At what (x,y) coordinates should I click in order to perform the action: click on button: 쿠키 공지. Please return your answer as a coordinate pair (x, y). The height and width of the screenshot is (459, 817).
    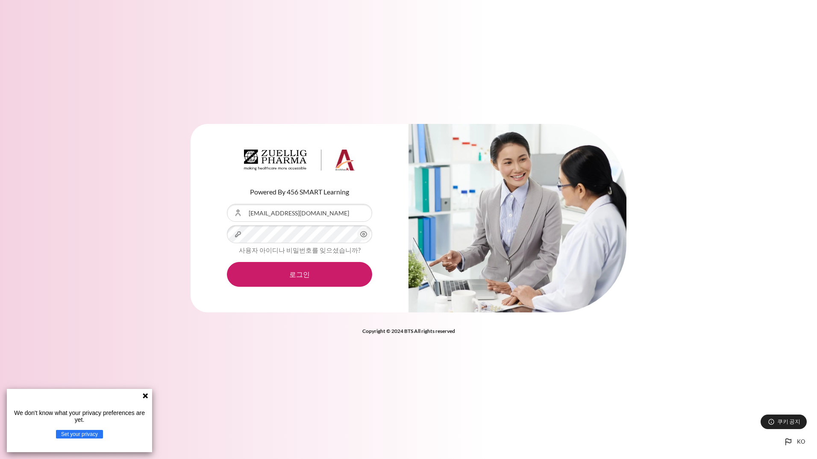
    Looking at the image, I should click on (784, 422).